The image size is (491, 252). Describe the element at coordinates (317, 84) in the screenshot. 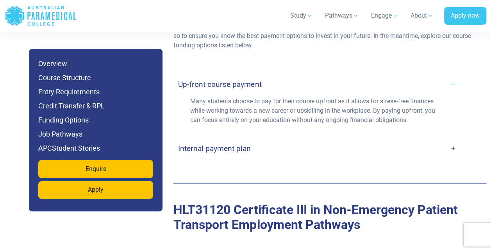

I see `a: Up-front course payment` at that location.